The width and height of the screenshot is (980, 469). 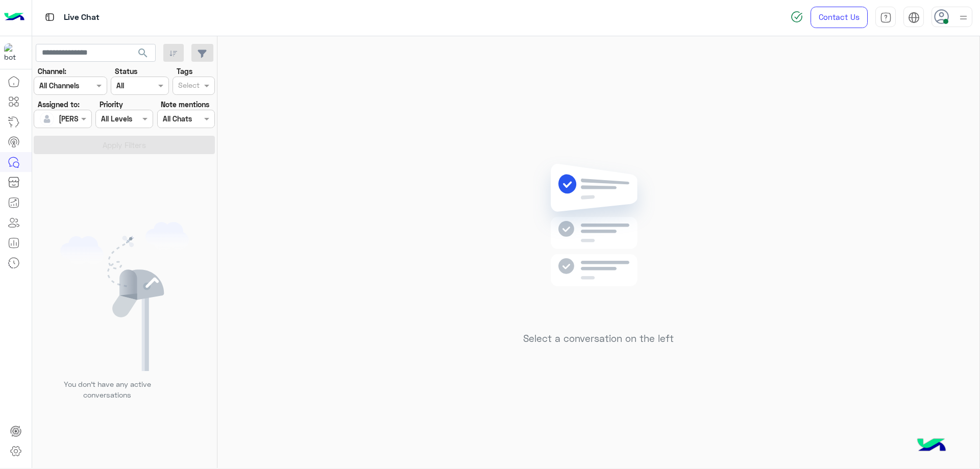 What do you see at coordinates (184, 71) in the screenshot?
I see `label: Tags` at bounding box center [184, 71].